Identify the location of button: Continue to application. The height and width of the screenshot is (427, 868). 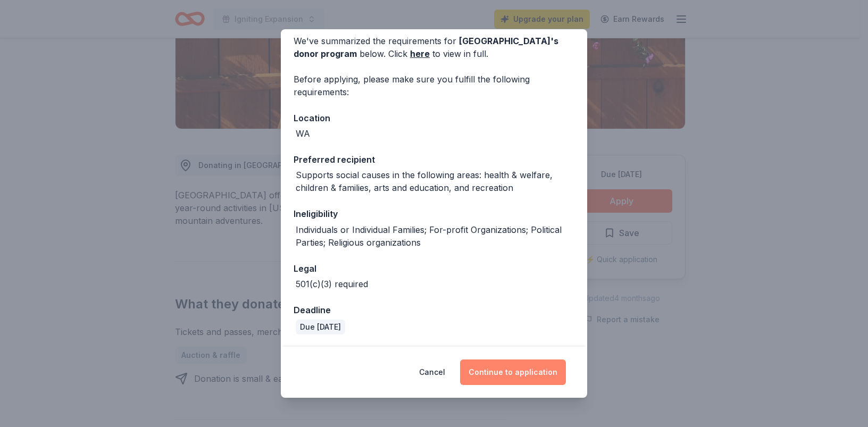
(513, 372).